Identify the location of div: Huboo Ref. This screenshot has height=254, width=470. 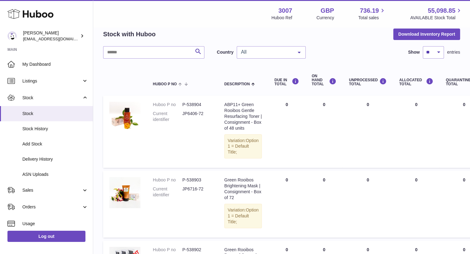
(282, 18).